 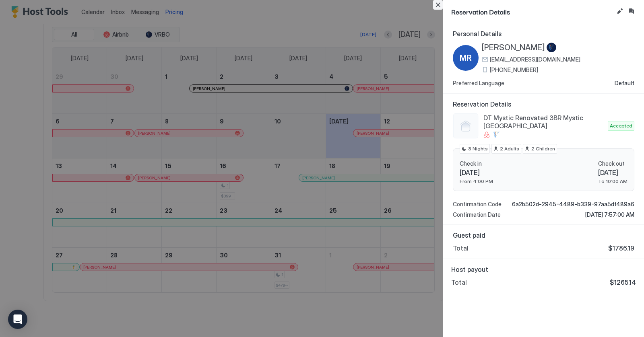 What do you see at coordinates (612, 164) in the screenshot?
I see `span: Check out` at bounding box center [612, 164].